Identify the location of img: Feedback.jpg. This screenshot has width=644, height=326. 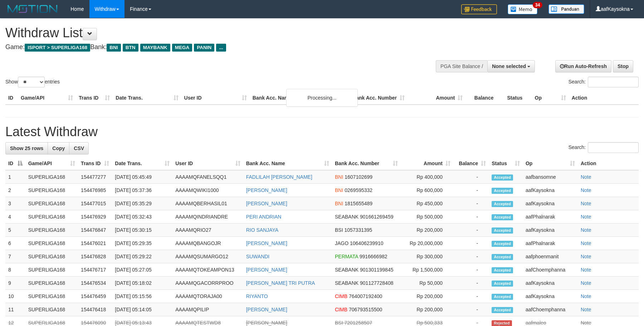
(479, 9).